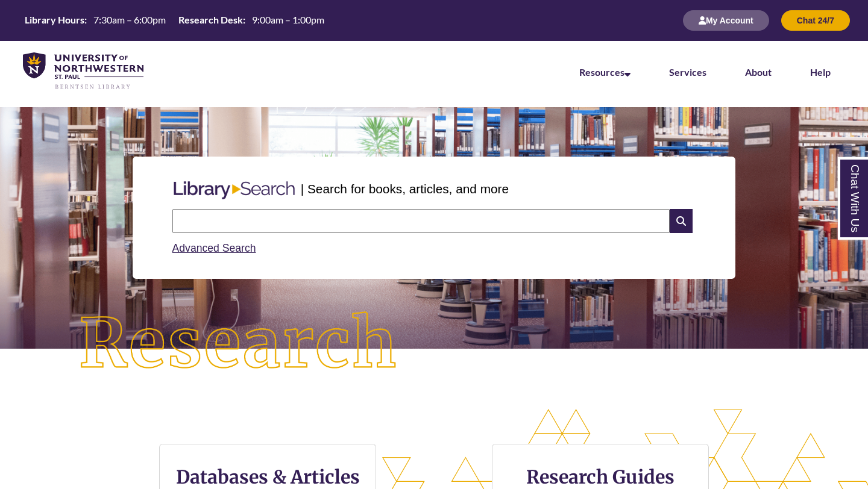 Image resolution: width=868 pixels, height=489 pixels. I want to click on img: Libary Search, so click(234, 191).